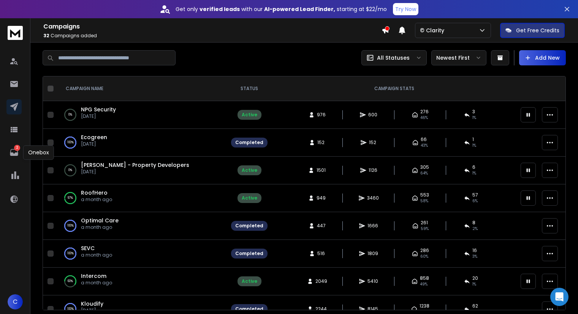 The height and width of the screenshot is (314, 578). I want to click on span: 1238, so click(425, 306).